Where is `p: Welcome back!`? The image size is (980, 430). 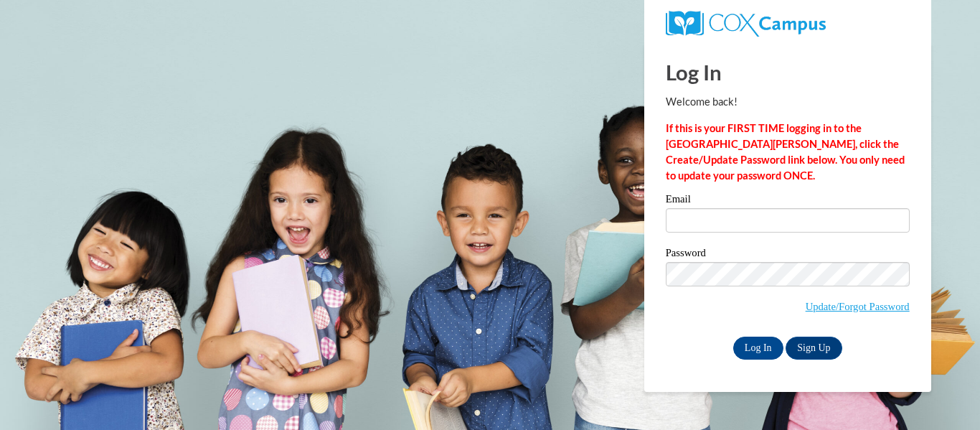
p: Welcome back! is located at coordinates (788, 102).